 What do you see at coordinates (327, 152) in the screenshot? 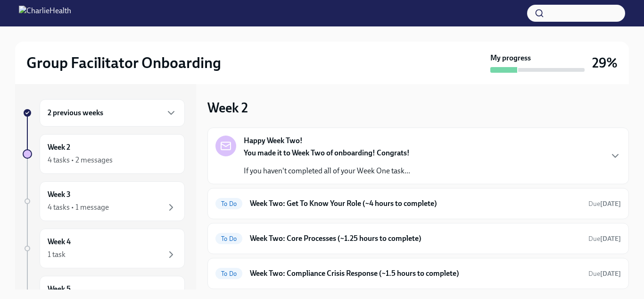
I see `strong: You made it to Week Two of onboarding! Congrats!` at bounding box center [327, 152].